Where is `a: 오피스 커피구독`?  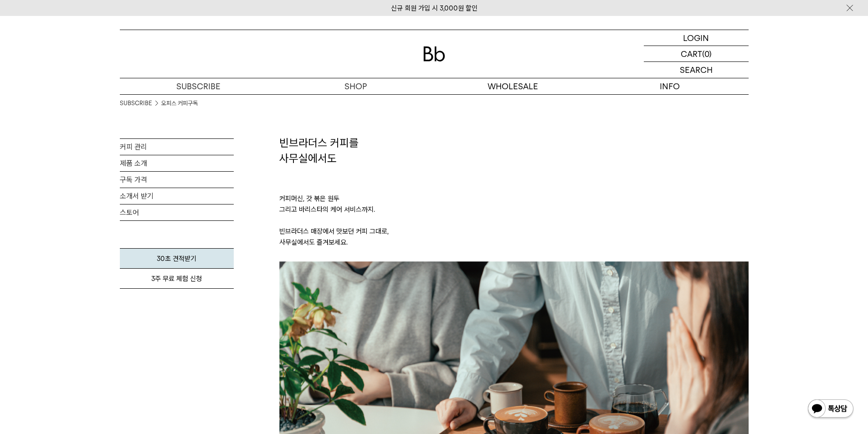 a: 오피스 커피구독 is located at coordinates (179, 104).